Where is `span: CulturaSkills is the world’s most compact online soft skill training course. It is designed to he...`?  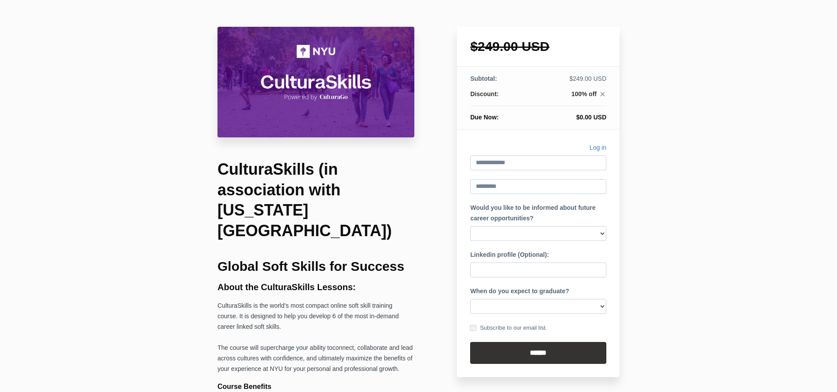
span: CulturaSkills is the world’s most compact online soft skill training course. It is designed to he... is located at coordinates (308, 316).